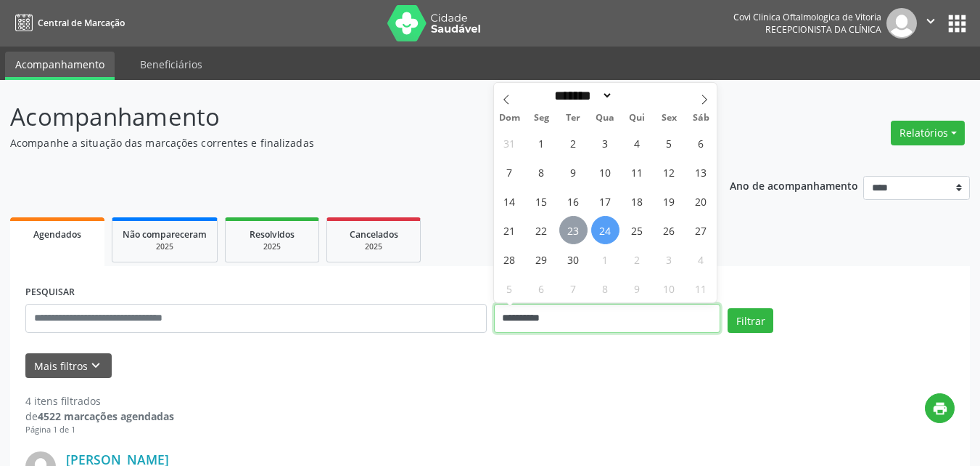 The height and width of the screenshot is (466, 980). What do you see at coordinates (541, 259) in the screenshot?
I see `span: Setembro 29, 2025` at bounding box center [541, 259].